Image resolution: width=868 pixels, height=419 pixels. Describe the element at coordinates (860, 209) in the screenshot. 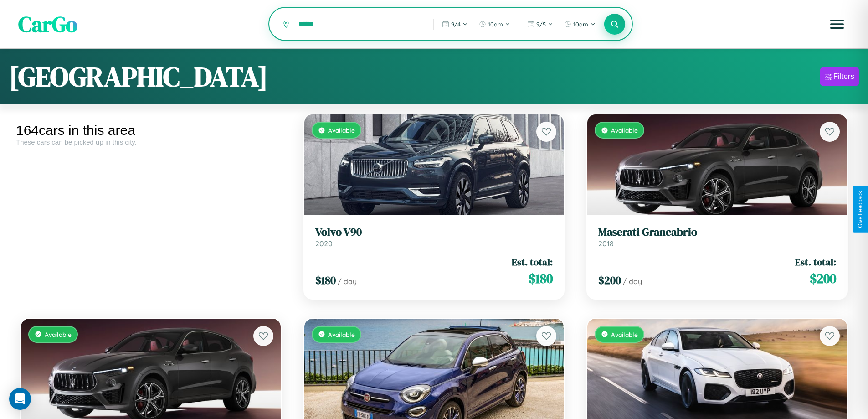

I see `div: Give Feedback` at that location.